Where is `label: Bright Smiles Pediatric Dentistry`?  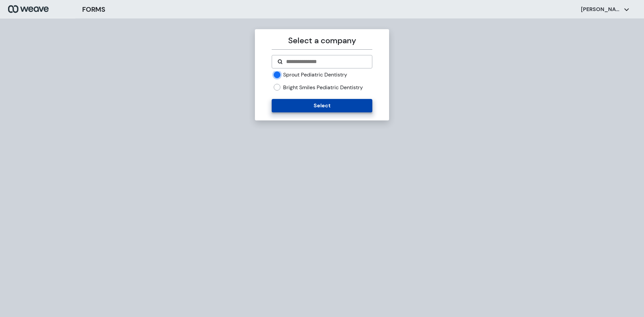 label: Bright Smiles Pediatric Dentistry is located at coordinates (323, 87).